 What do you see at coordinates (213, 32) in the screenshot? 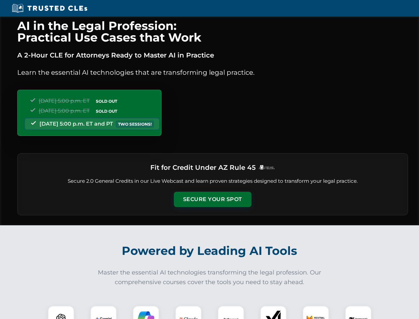
I see `h1: AI in the Legal Profession: Practical Use Cases that Work` at bounding box center [213, 32].